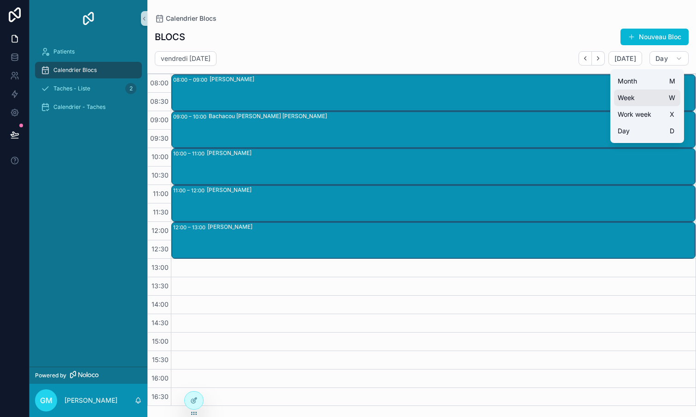 This screenshot has height=417, width=696. Describe the element at coordinates (88, 375) in the screenshot. I see `a: Powered by` at that location.